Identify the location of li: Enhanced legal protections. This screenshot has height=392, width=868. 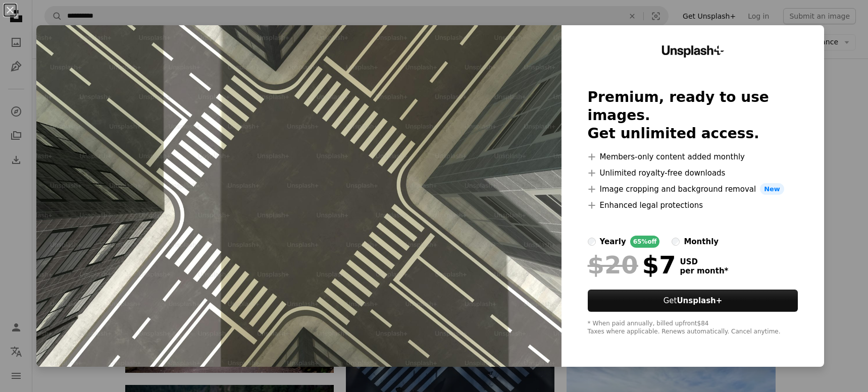
(693, 205).